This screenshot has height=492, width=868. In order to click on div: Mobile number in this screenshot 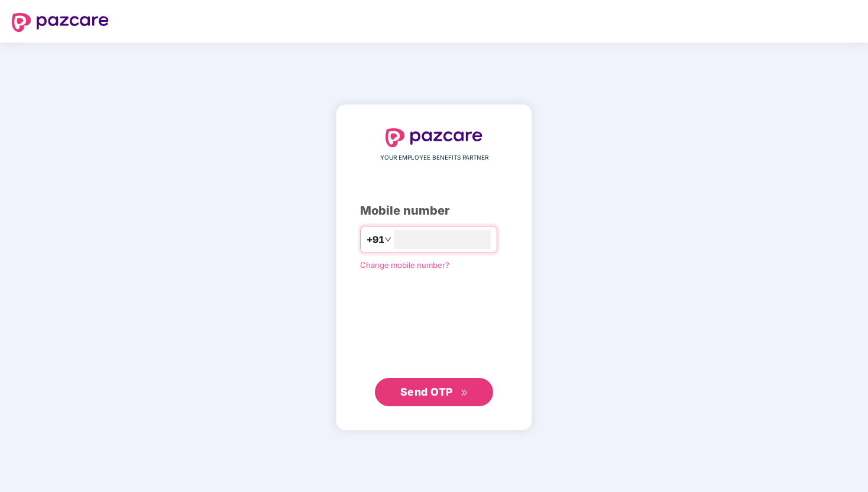, I will do `click(434, 210)`.